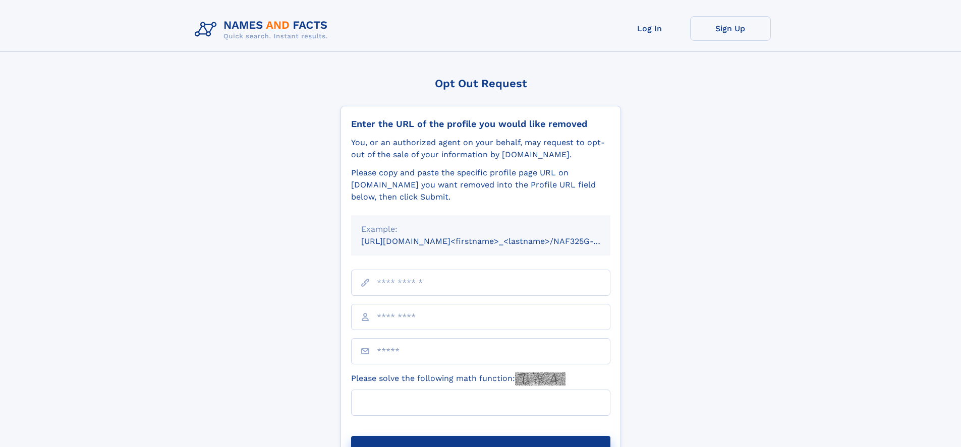 The width and height of the screenshot is (961, 447). What do you see at coordinates (481, 149) in the screenshot?
I see `div: You, or an authorized agent on your behalf, may request to opt-out of the sale of your informatio...` at bounding box center [481, 149].